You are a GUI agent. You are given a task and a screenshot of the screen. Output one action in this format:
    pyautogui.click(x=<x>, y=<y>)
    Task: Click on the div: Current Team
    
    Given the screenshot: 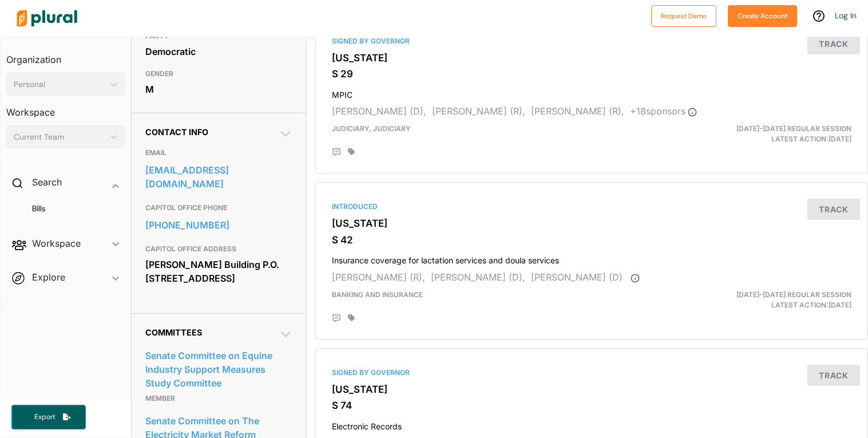 What is the action you would take?
    pyautogui.click(x=59, y=137)
    